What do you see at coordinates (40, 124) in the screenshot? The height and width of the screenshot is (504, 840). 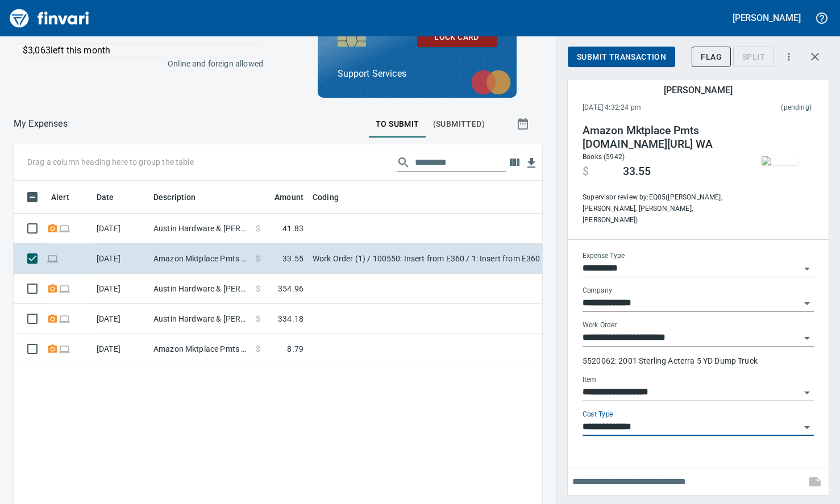 I see `nav: breadcrumb` at bounding box center [40, 124].